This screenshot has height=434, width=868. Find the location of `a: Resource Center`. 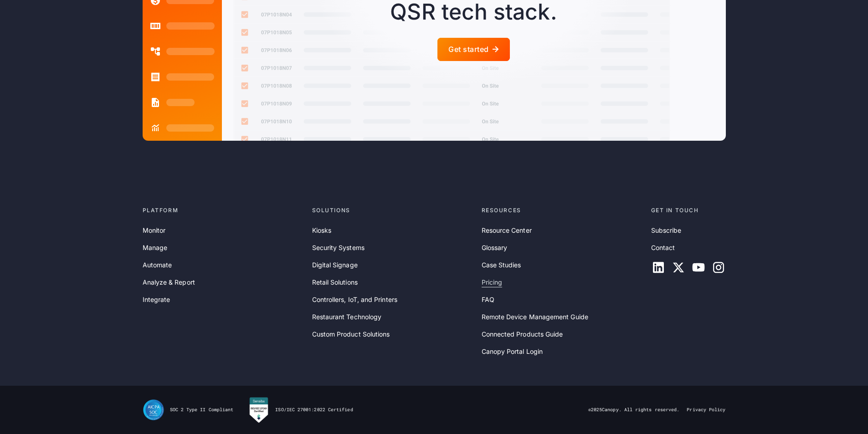

a: Resource Center is located at coordinates (506, 231).